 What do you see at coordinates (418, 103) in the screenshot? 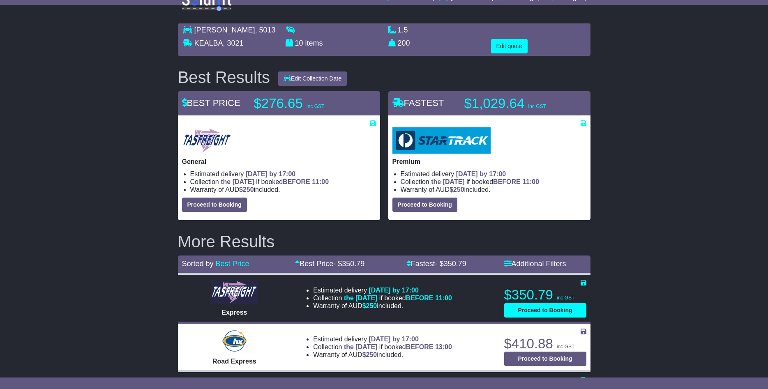
I see `span: FASTEST` at bounding box center [418, 103].